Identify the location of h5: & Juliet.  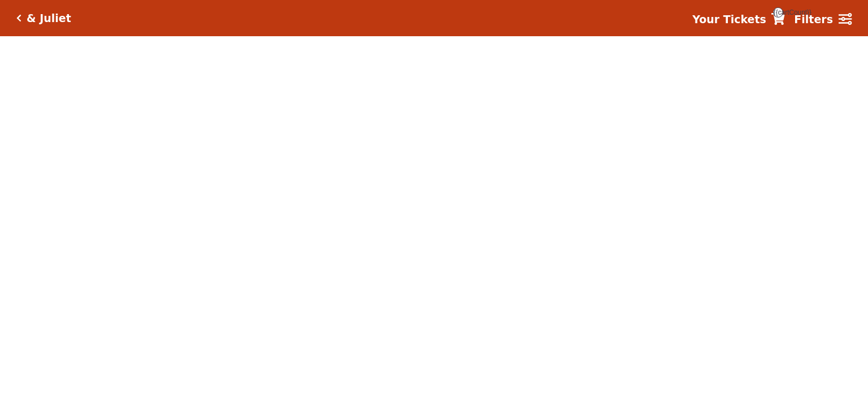
(49, 18).